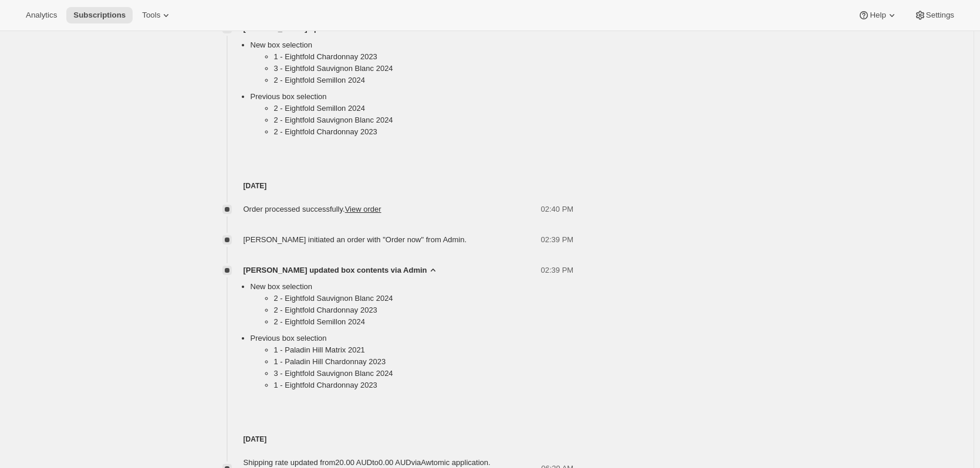 The image size is (980, 468). Describe the element at coordinates (423, 350) in the screenshot. I see `li: 1 - Paladin Hill Matrix 2021` at that location.